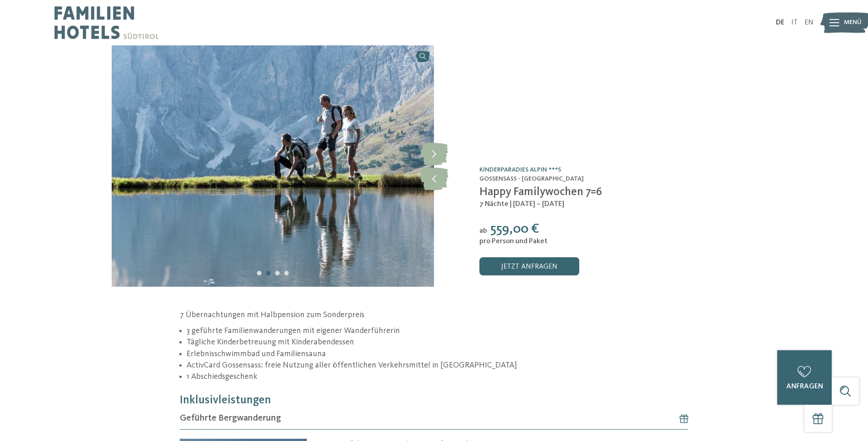 The width and height of the screenshot is (868, 441). I want to click on span: Happy Familywochen 7=6, so click(541, 192).